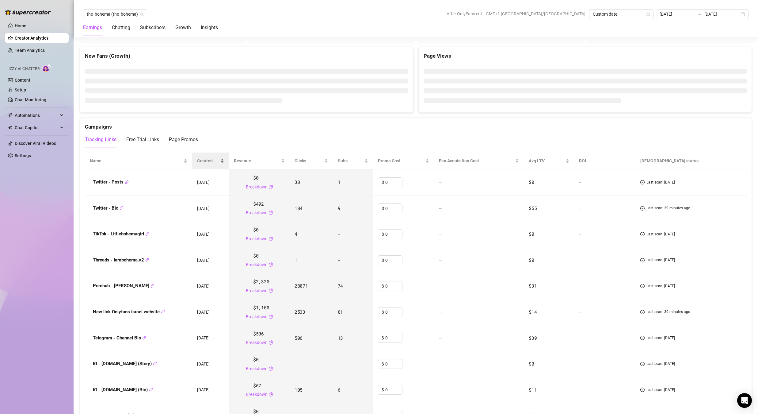 This screenshot has height=414, width=758. What do you see at coordinates (350, 161) in the screenshot?
I see `span: Subs` at bounding box center [350, 161].